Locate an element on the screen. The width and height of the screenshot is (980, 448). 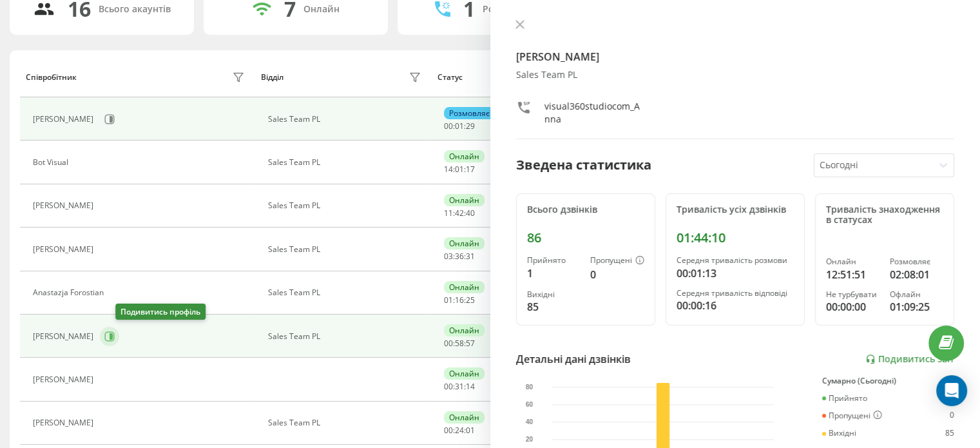
span: 25 is located at coordinates (470, 300).